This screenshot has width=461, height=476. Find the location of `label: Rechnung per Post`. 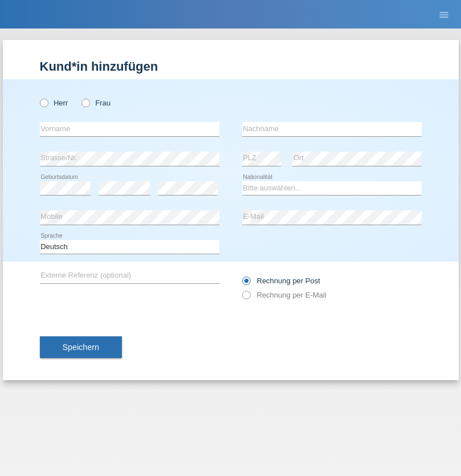

label: Rechnung per Post is located at coordinates (281, 280).